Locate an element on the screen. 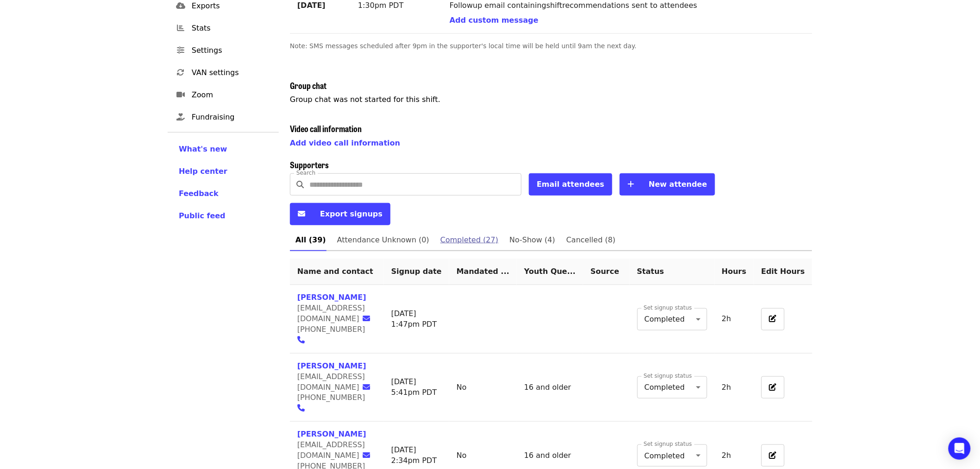 This screenshot has height=469, width=980. span: Add custom message is located at coordinates (494, 20).